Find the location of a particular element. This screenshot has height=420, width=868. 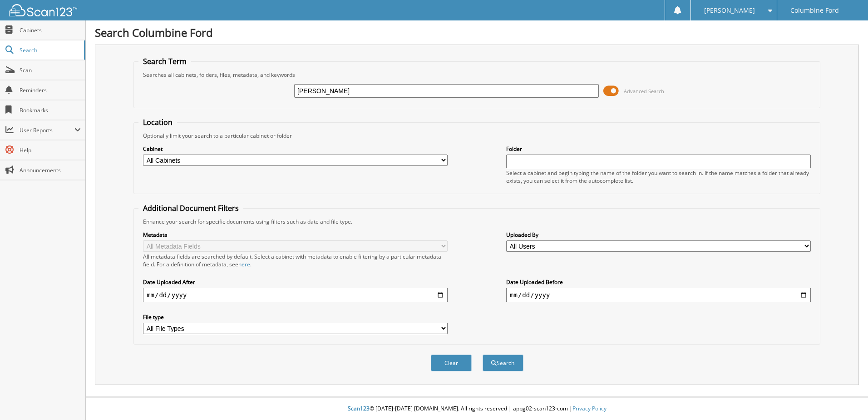

input: start is located at coordinates (295, 295).